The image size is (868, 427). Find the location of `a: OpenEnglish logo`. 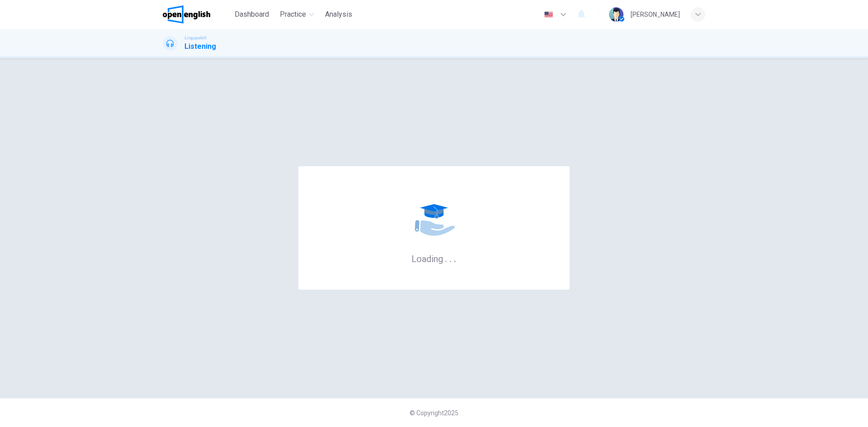

a: OpenEnglish logo is located at coordinates (196, 15).